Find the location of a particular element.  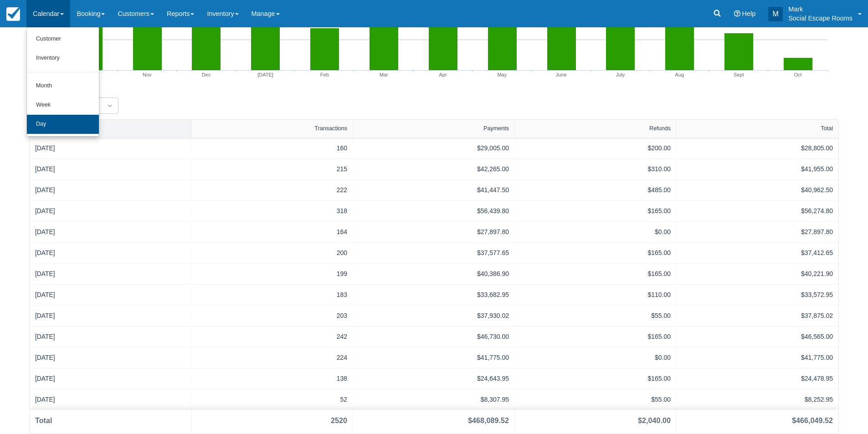

div: 203 is located at coordinates (272, 315).